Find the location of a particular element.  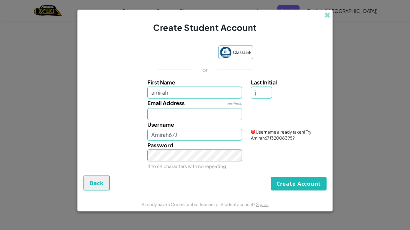

img: classlink-logo-small.png is located at coordinates (226, 53).